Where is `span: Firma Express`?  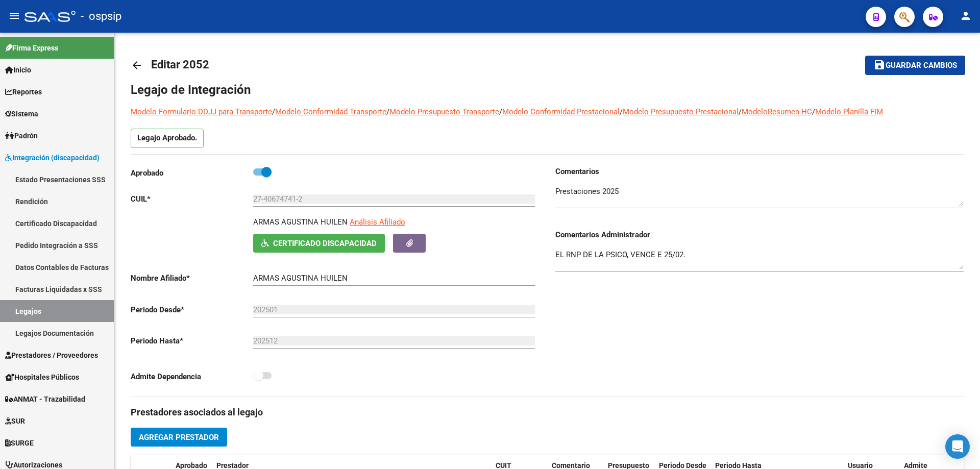 span: Firma Express is located at coordinates (32, 48).